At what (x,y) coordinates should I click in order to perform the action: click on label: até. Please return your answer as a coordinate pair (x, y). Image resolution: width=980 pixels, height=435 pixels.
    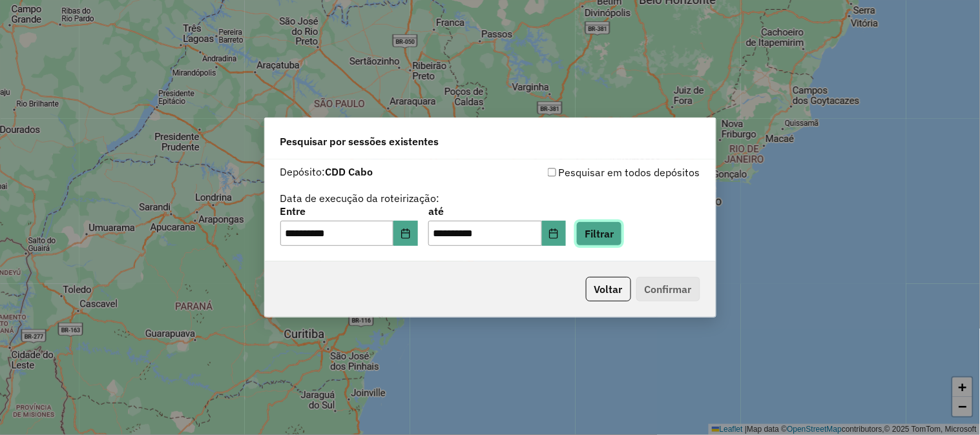
    Looking at the image, I should click on (497, 211).